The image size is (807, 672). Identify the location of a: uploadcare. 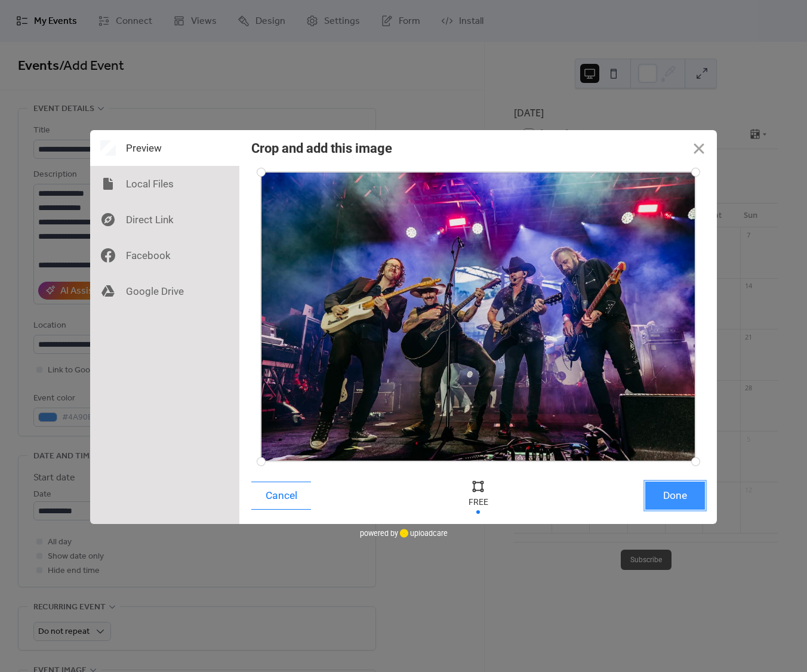
(423, 533).